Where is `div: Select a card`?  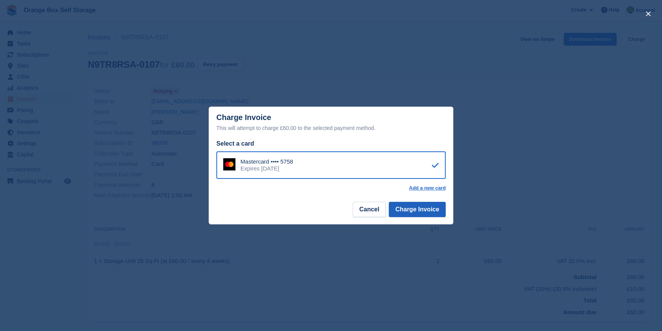 div: Select a card is located at coordinates (331, 144).